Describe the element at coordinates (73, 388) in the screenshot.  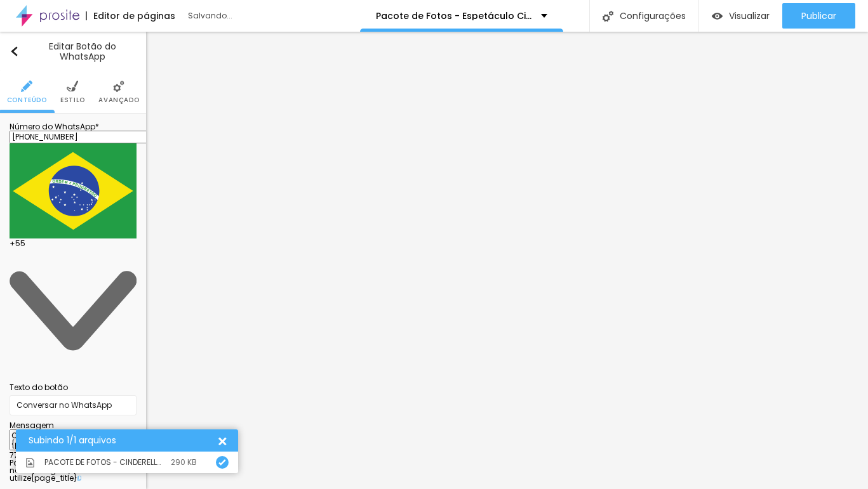
I see `div: Texto do botão` at that location.